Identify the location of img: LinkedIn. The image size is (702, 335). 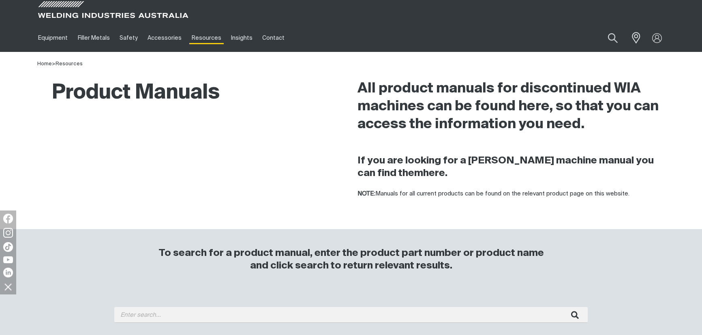
(8, 272).